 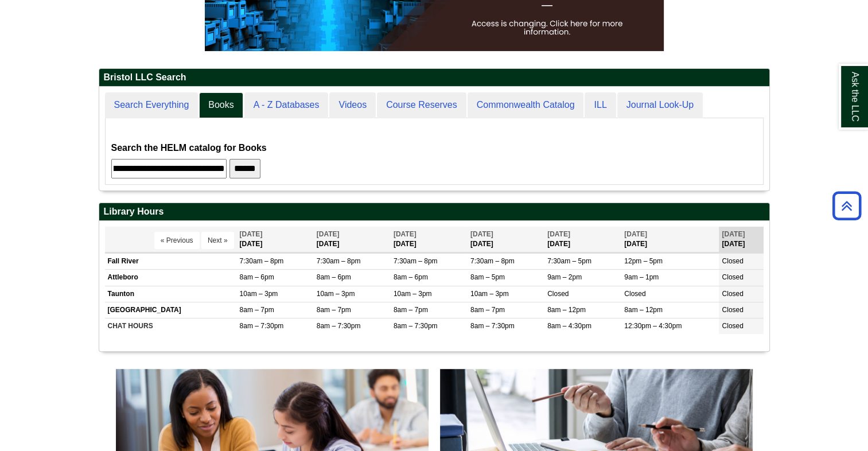 I want to click on span: 9am – 2pm, so click(x=565, y=277).